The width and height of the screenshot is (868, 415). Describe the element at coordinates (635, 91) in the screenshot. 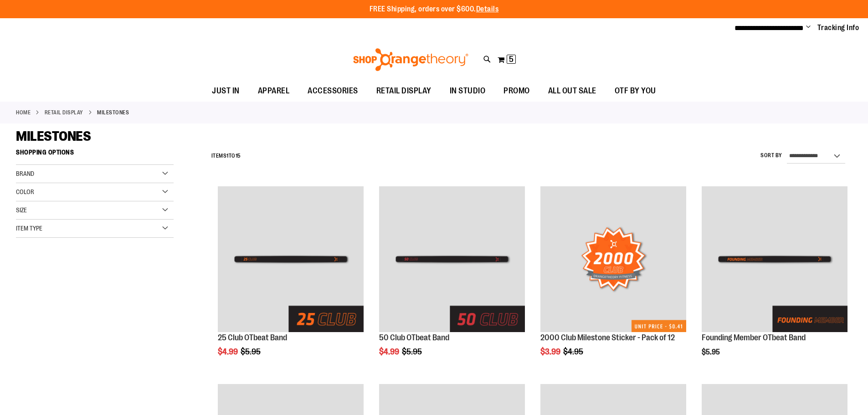

I see `span: OTF BY YOU` at that location.